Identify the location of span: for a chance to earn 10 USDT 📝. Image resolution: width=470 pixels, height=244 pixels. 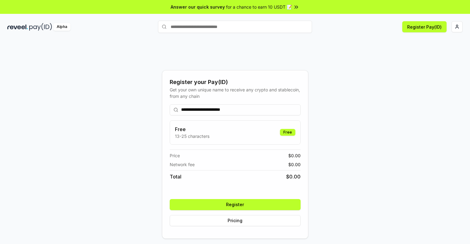
(259, 7).